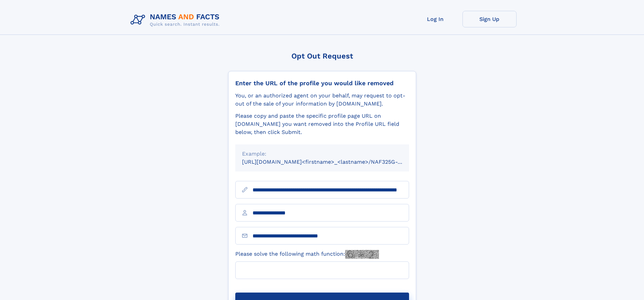  I want to click on a: Sign Up, so click(489, 19).